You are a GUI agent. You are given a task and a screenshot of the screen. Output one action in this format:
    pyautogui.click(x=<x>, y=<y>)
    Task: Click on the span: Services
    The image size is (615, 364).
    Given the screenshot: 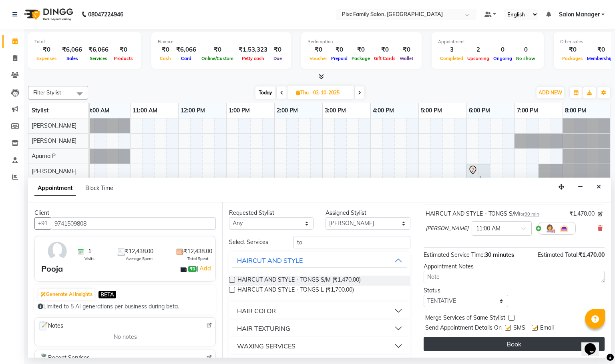 What is the action you would take?
    pyautogui.click(x=99, y=59)
    